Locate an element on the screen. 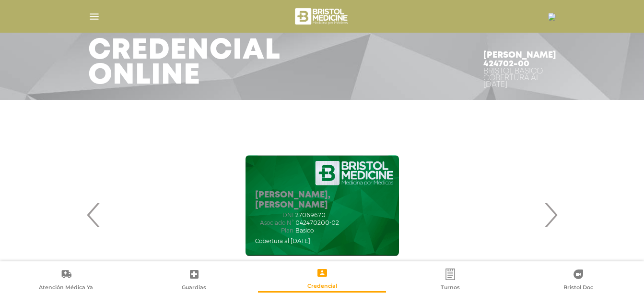 The width and height of the screenshot is (644, 294). a: Turnos is located at coordinates (450, 280).